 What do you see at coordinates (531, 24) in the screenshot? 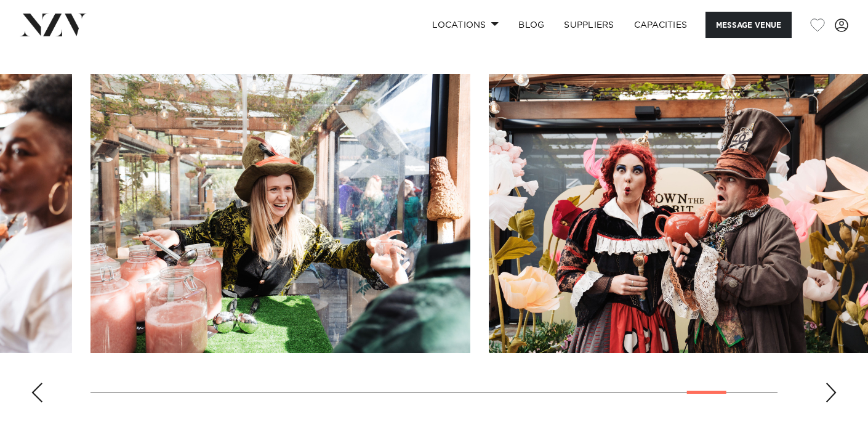
I see `a: BLOG` at bounding box center [531, 24].